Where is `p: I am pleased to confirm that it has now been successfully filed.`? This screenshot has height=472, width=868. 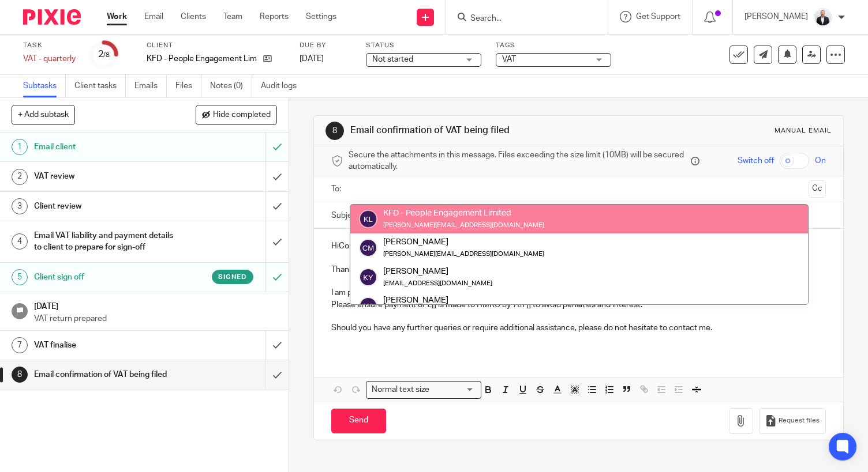
p: I am pleased to confirm that it has now been successfully filed. is located at coordinates (578, 293).